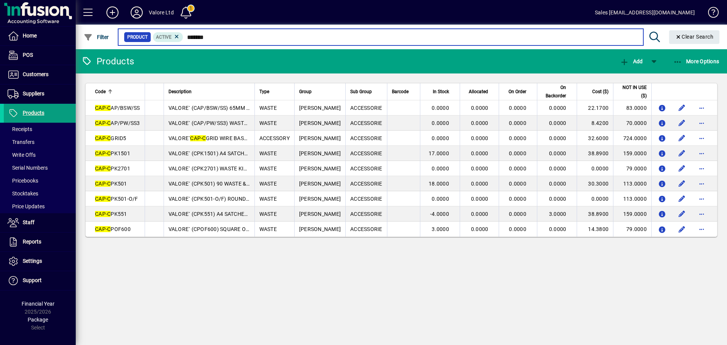 This screenshot has width=727, height=345. Describe the element at coordinates (478, 92) in the screenshot. I see `span: Allocated` at that location.